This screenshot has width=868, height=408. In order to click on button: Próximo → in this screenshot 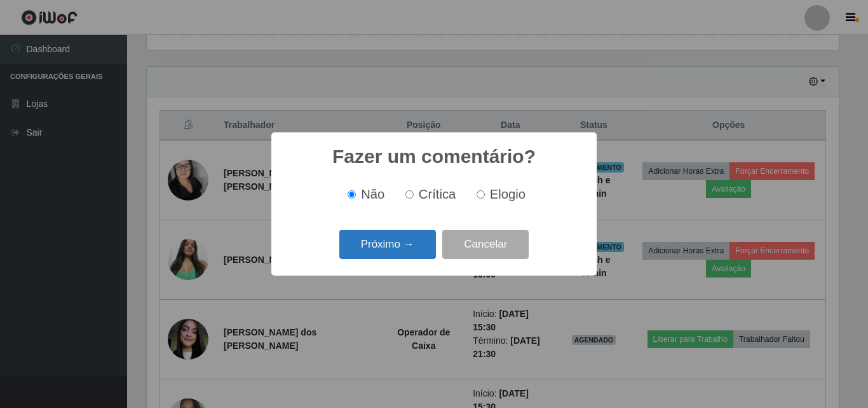, I will do `click(387, 245)`.